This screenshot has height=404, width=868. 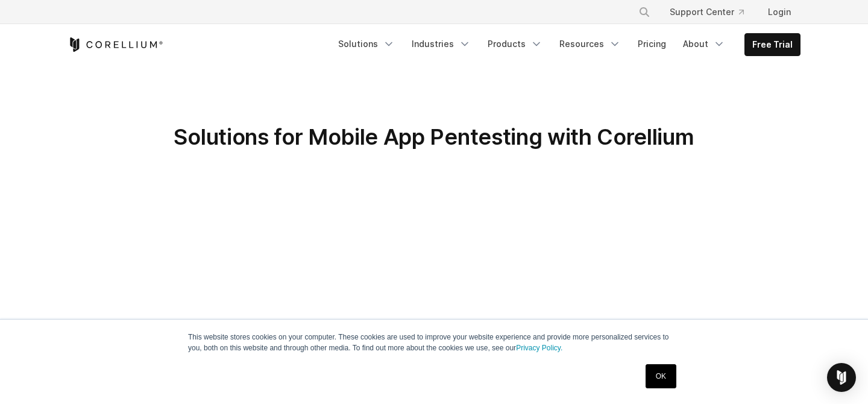 I want to click on div: Open Intercom Messenger, so click(x=841, y=377).